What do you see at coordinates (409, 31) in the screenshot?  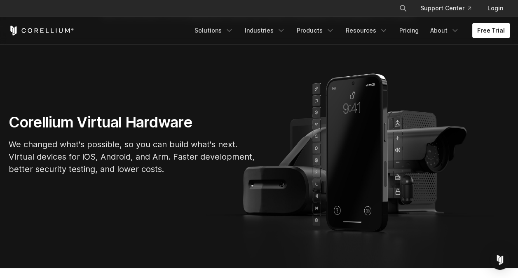 I see `a: Pricing` at bounding box center [409, 31].